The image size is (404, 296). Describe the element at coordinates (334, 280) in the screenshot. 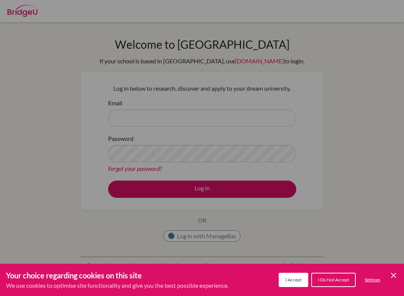

I see `button: I Do Not Accept` at that location.